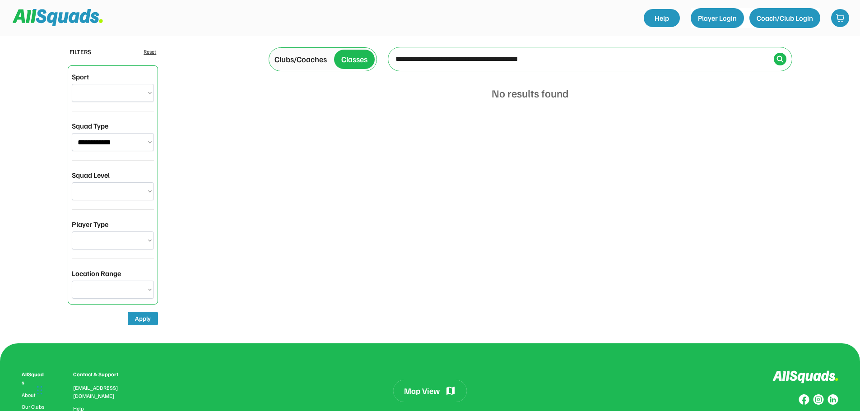  I want to click on div: Map View, so click(421, 391).